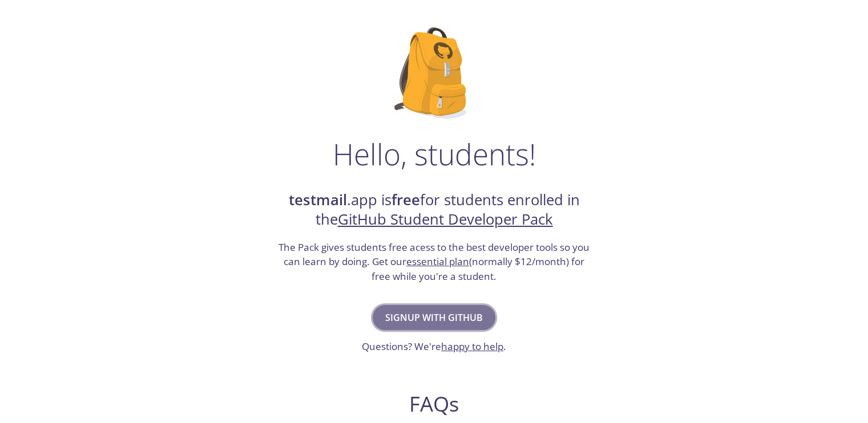  I want to click on button: Signup with GitHub, so click(434, 317).